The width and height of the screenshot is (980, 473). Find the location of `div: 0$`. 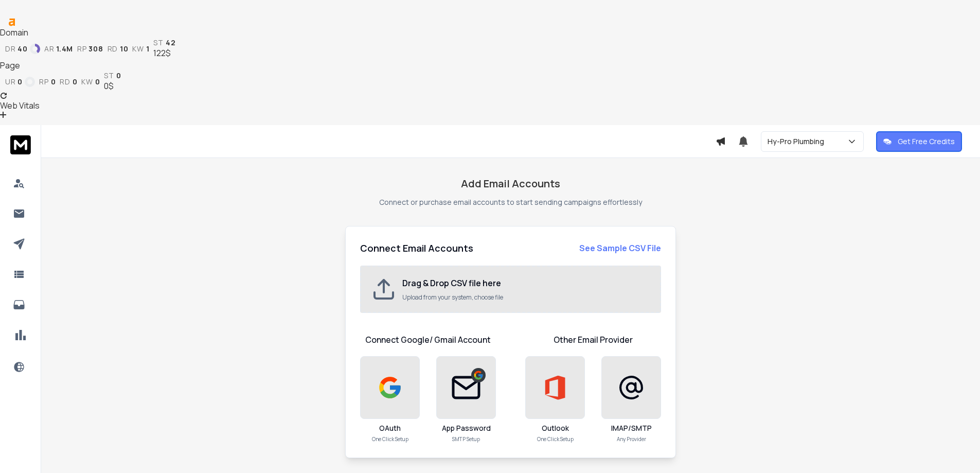

div: 0$ is located at coordinates (112, 86).